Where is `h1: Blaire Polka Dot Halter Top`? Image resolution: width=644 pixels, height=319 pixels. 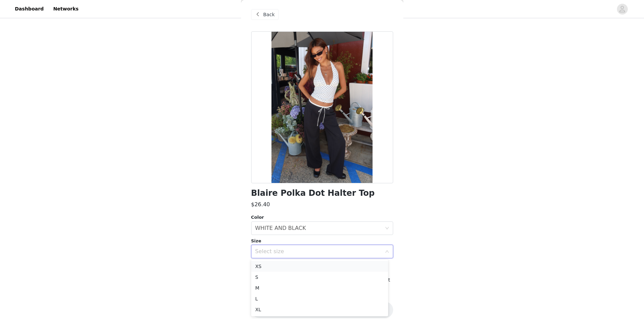
h1: Blaire Polka Dot Halter Top is located at coordinates (313, 193).